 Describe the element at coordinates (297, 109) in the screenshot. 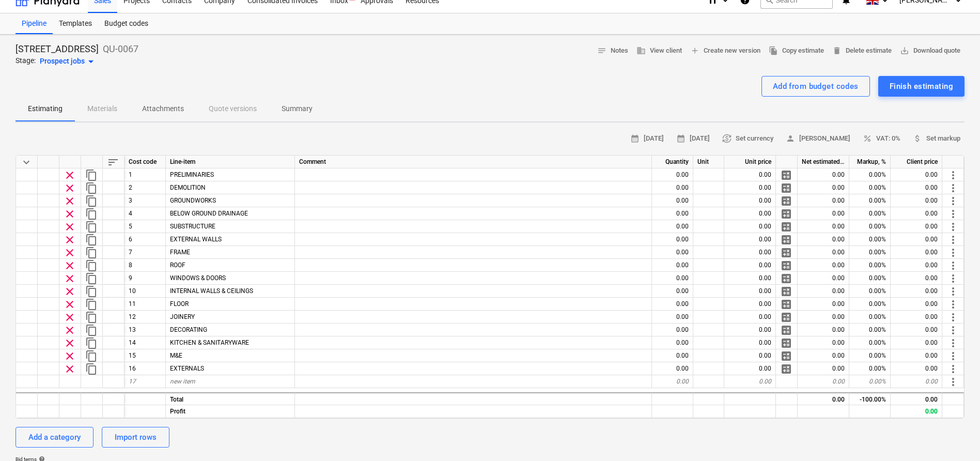

I see `p: Summary` at that location.